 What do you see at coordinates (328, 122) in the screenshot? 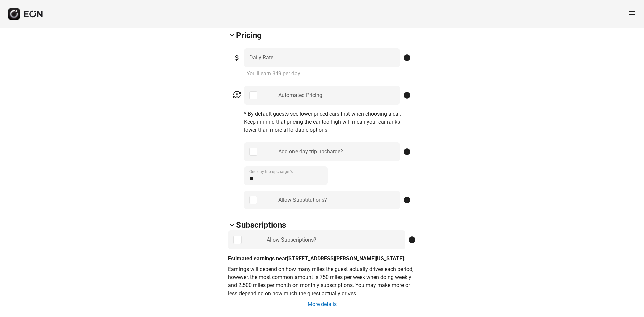
I see `p: * By default guests see lower priced cars first when choosing a car. Keep in mind that pricing th...` at bounding box center [328, 122].